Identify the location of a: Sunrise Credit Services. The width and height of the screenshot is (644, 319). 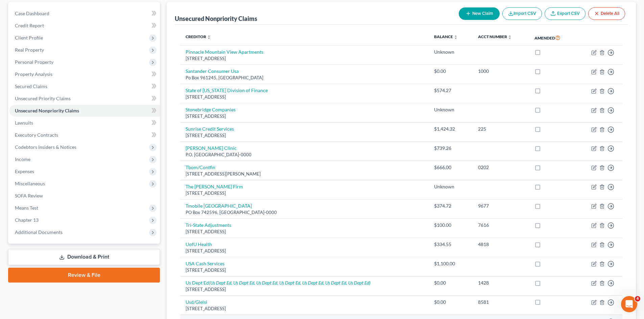
(210, 129).